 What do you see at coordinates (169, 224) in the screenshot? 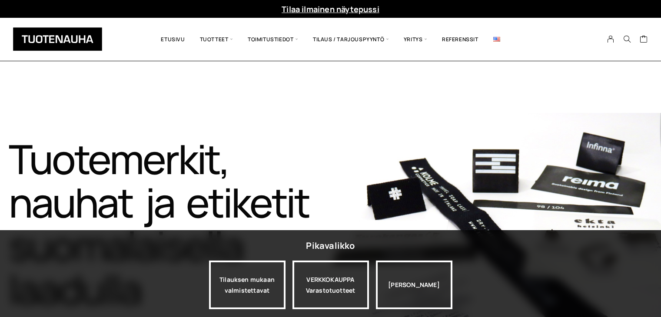
I see `h1: Tuotemerkit, nauhat ja etiketit suomalaisella laadulla​` at bounding box center [169, 224].